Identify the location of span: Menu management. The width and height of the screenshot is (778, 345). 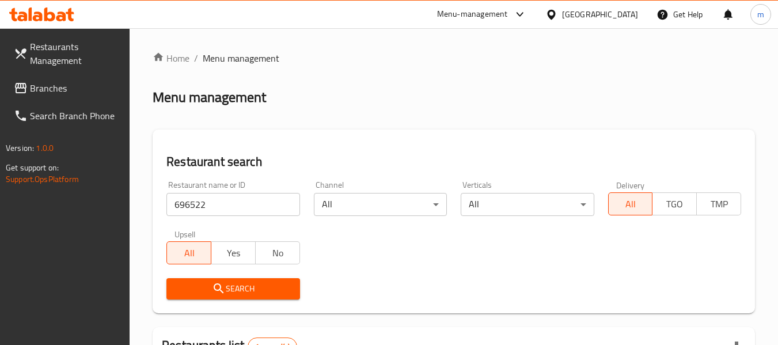
(241, 58).